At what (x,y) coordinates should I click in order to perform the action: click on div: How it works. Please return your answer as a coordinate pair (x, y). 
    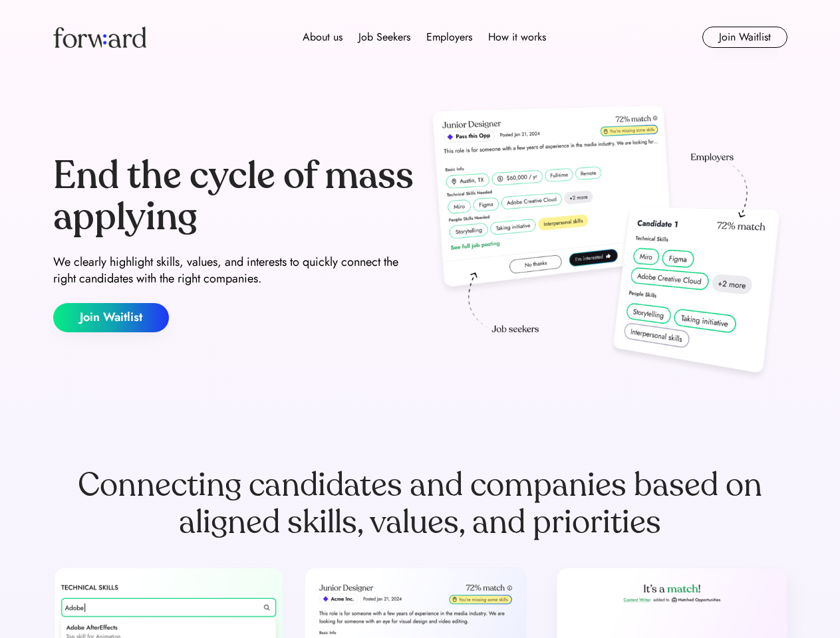
    Looking at the image, I should click on (517, 38).